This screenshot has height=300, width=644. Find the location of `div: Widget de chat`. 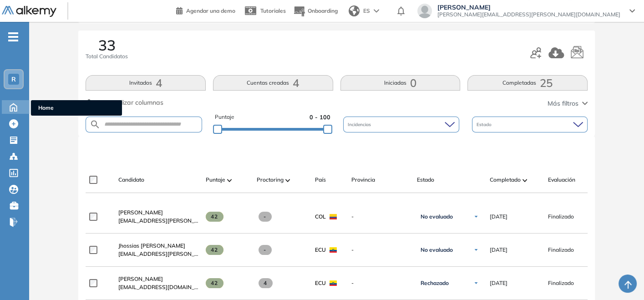

div: Widget de chat is located at coordinates (562, 247).